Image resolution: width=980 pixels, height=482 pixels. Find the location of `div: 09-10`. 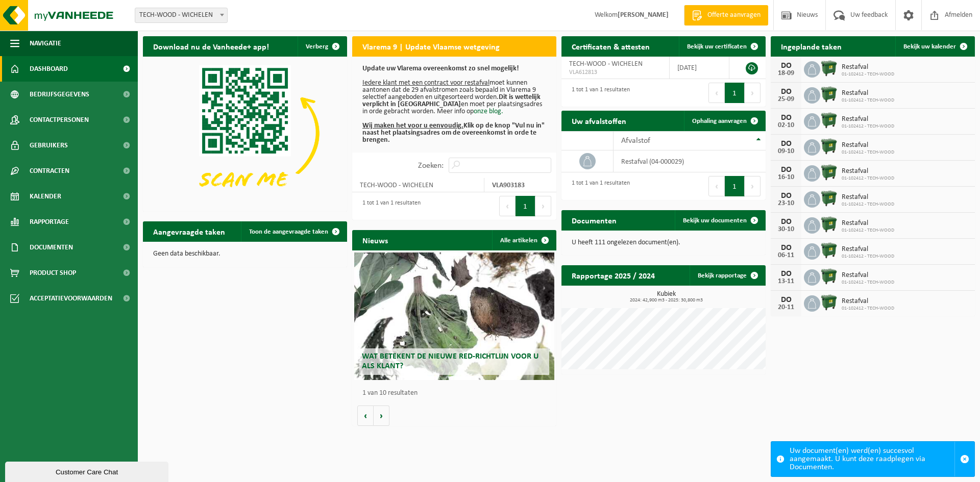

div: 09-10 is located at coordinates (786, 152).